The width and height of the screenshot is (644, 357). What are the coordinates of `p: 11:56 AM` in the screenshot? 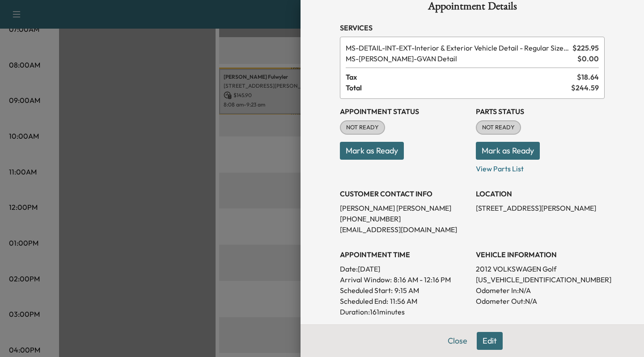 It's located at (403, 301).